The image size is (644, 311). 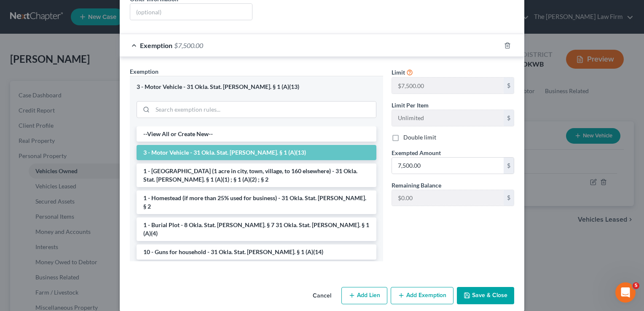 I want to click on span: Exempted Amount, so click(x=416, y=153).